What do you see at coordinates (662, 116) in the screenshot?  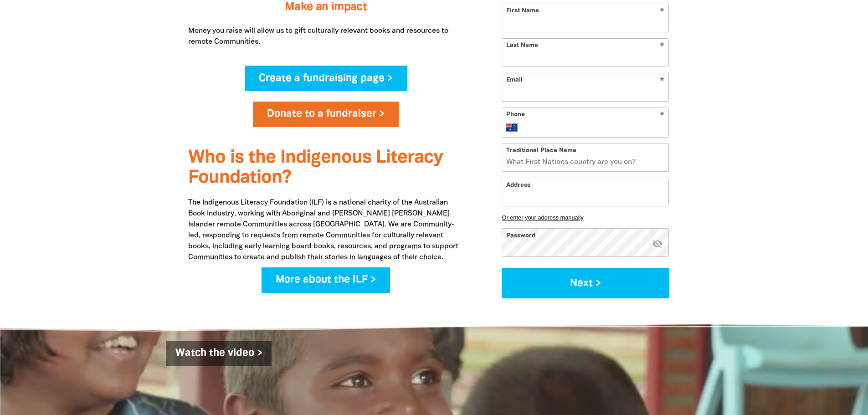 I see `i: Required` at bounding box center [662, 116].